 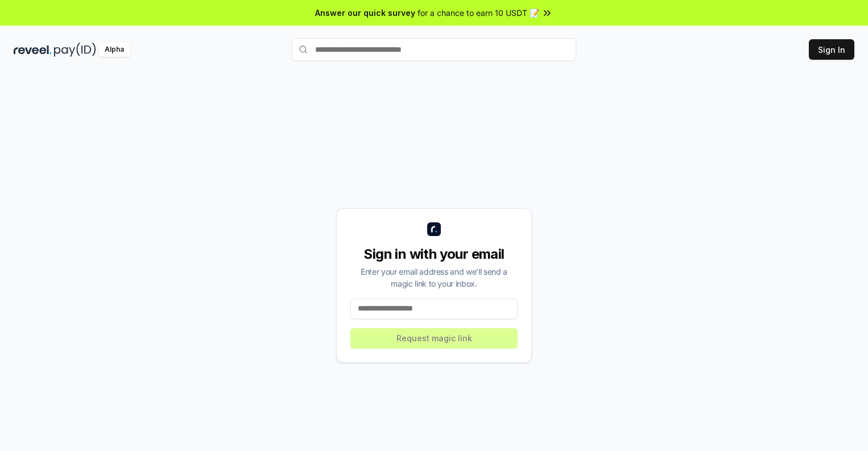 I want to click on img: reveel_dark, so click(x=32, y=50).